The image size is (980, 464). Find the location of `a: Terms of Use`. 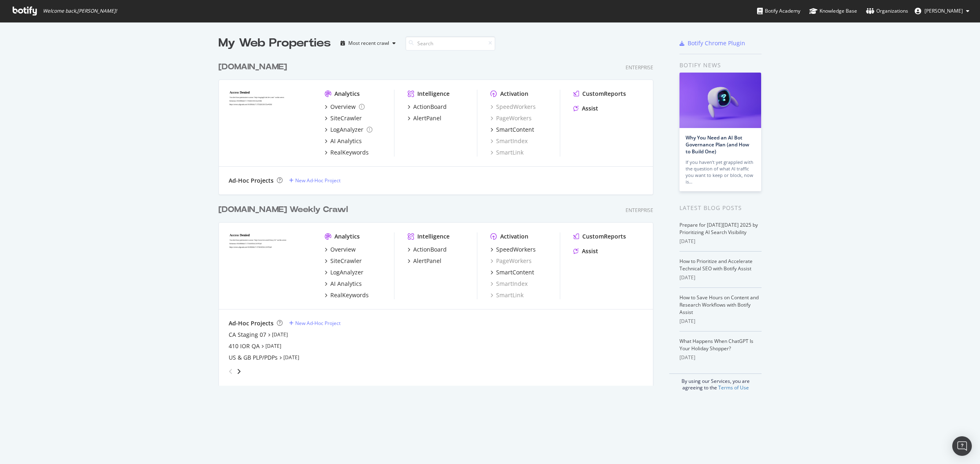

a: Terms of Use is located at coordinates (733, 388).